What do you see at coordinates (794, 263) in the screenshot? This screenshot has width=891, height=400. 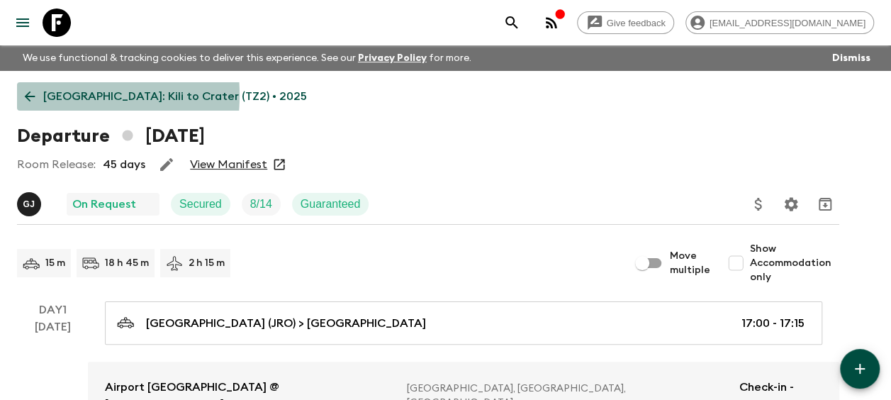 I see `span: Show Accommodation only` at bounding box center [794, 263].